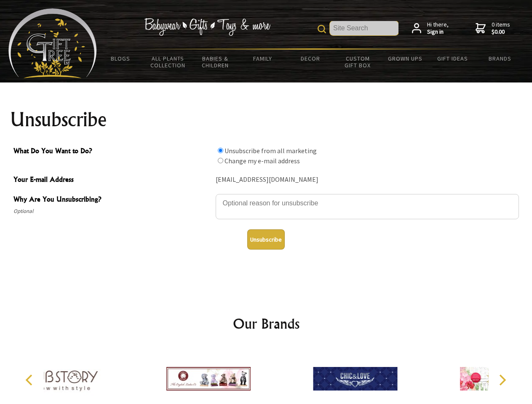  I want to click on h1: Unsubscribe, so click(266, 120).